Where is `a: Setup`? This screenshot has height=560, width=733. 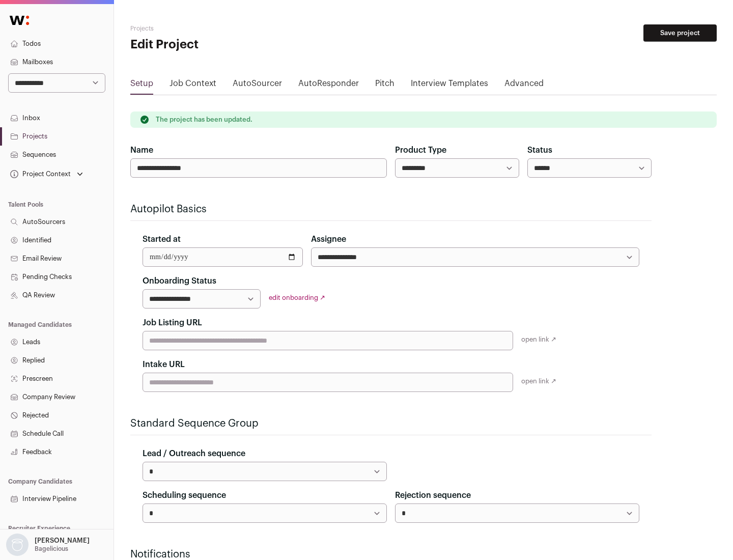 a: Setup is located at coordinates (141, 86).